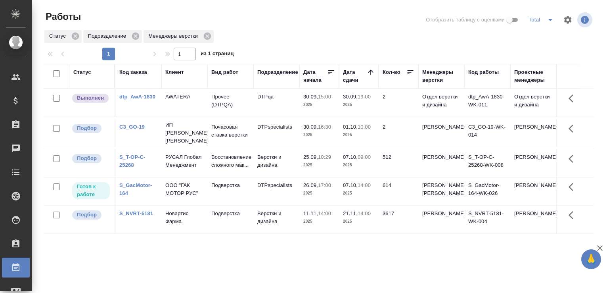 Image resolution: width=609 pixels, height=293 pixels. Describe the element at coordinates (364, 157) in the screenshot. I see `p: 09:00` at that location.